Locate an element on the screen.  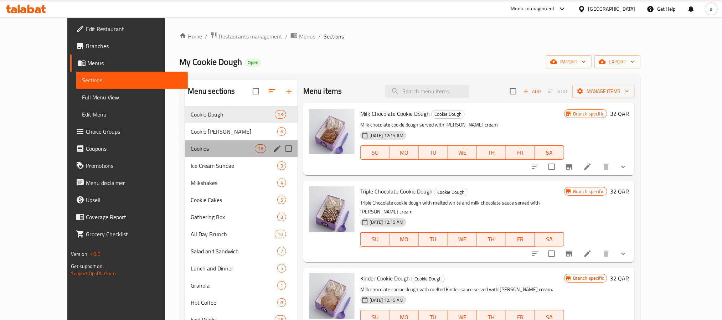
div: All Day Brunch is located at coordinates (232, 234).